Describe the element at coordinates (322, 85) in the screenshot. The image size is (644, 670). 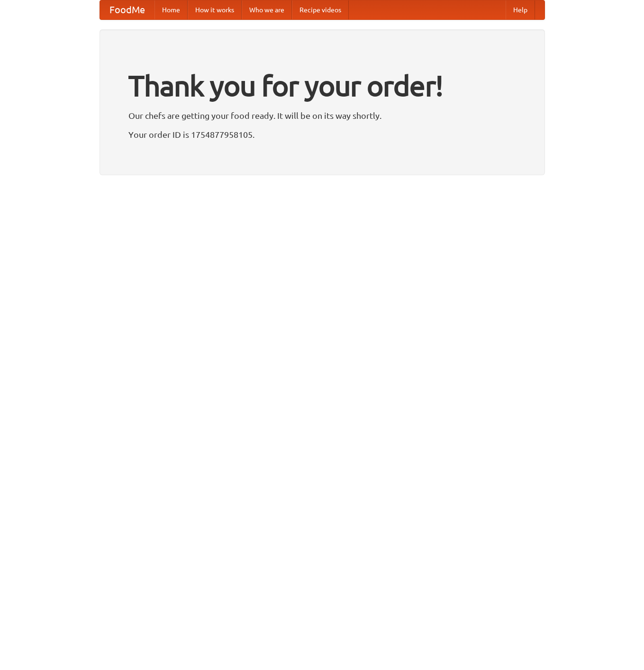
I see `h1: Thank you for your order!` at that location.